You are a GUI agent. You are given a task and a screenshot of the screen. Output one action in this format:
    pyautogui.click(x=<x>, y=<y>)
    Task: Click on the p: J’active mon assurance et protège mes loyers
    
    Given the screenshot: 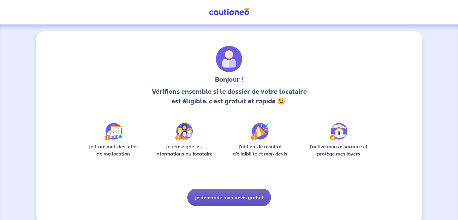 What is the action you would take?
    pyautogui.click(x=339, y=150)
    